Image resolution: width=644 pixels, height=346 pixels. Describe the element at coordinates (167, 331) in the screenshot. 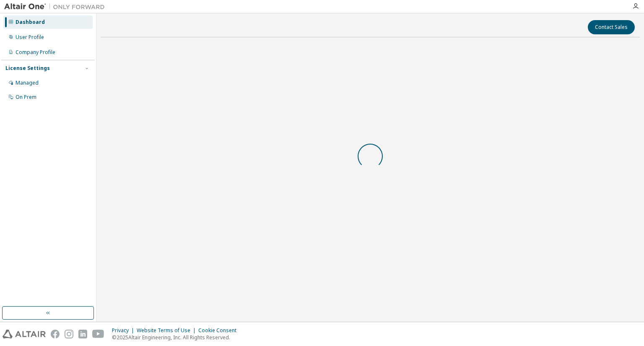

I see `div: Website Terms of Use` at that location.